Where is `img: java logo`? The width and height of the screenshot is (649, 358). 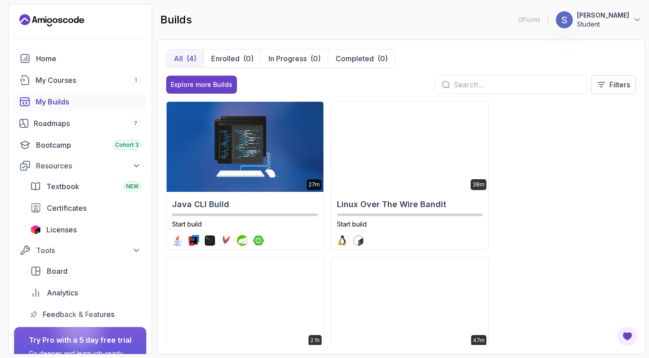
img: java logo is located at coordinates (177, 241).